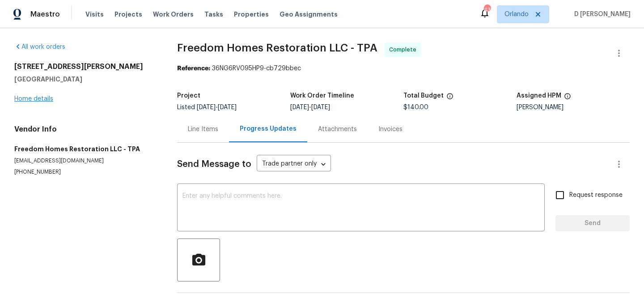 This screenshot has height=294, width=644. I want to click on span: Tasks, so click(214, 14).